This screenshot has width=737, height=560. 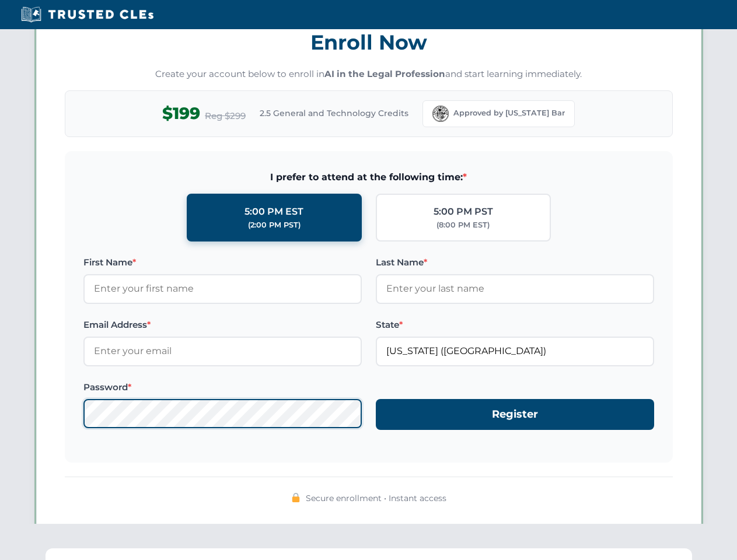 I want to click on span: Reg $299, so click(x=225, y=116).